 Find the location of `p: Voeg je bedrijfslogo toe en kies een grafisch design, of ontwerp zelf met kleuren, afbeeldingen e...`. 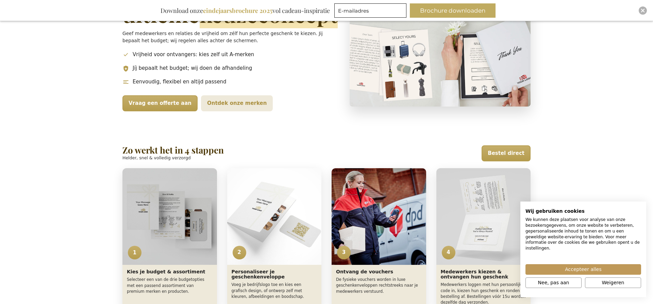

p: Voeg je bedrijfslogo toe en kies een grafisch design, of ontwerp zelf met kleuren, afbeeldingen e... is located at coordinates (274, 290).